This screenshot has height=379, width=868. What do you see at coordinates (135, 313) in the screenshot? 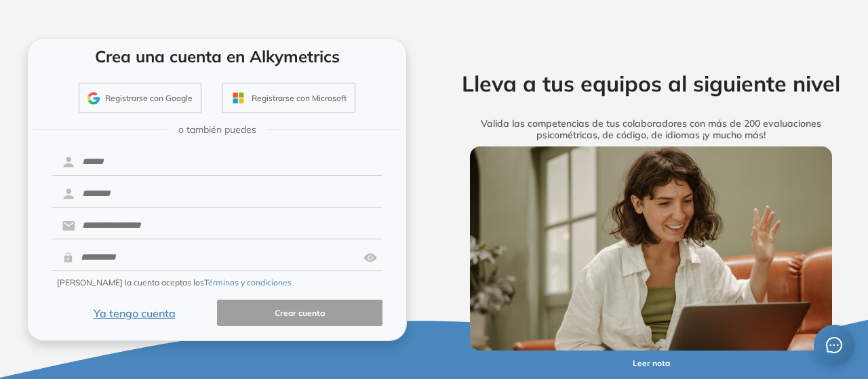
I see `button: Ya tengo cuenta` at bounding box center [135, 313].